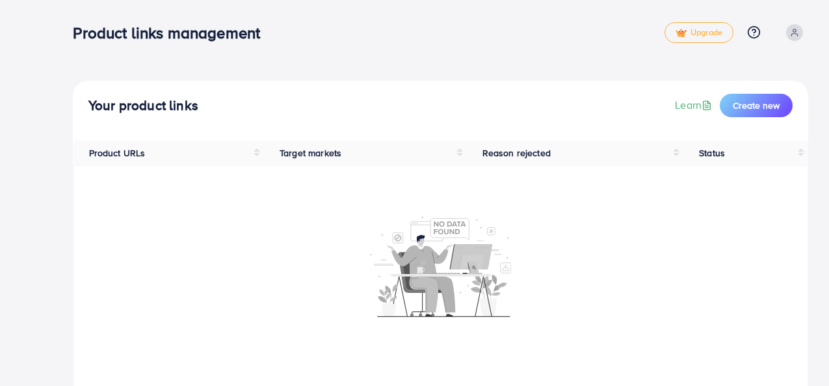 This screenshot has height=386, width=829. What do you see at coordinates (756, 105) in the screenshot?
I see `span: Create new` at bounding box center [756, 105].